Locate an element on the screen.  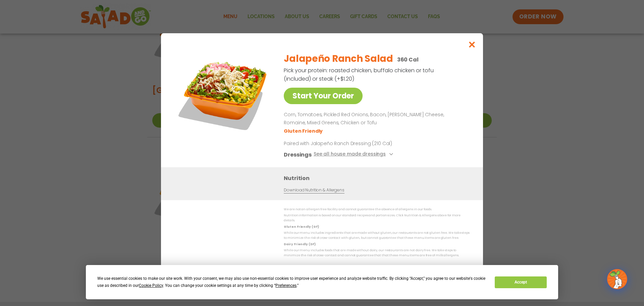
div: We use essential cookies to make our site work. With your consent, we may also use non-essential ... is located at coordinates (292, 282).